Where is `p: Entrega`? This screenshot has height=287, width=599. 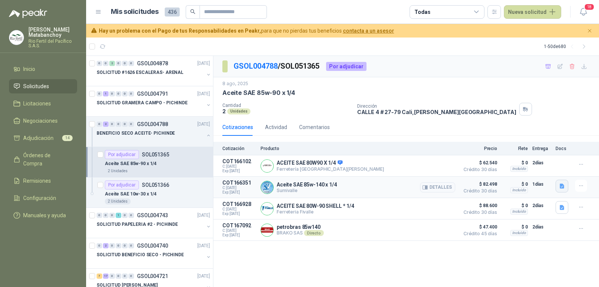 p: Entrega is located at coordinates (542, 148).